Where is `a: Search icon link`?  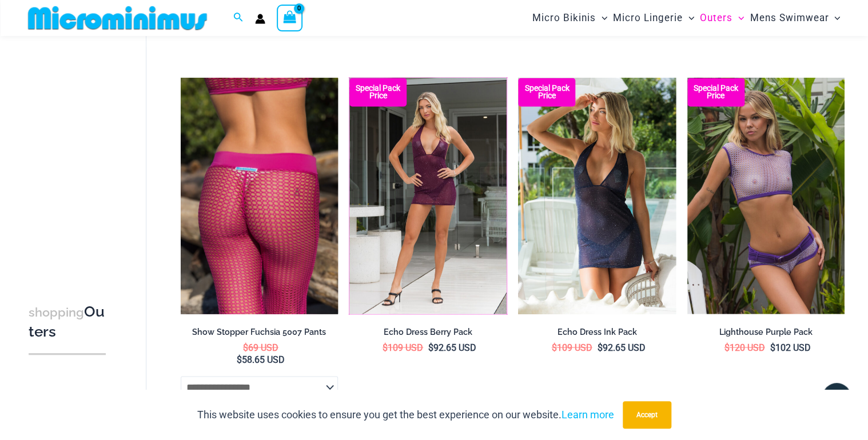 a: Search icon link is located at coordinates (239, 18).